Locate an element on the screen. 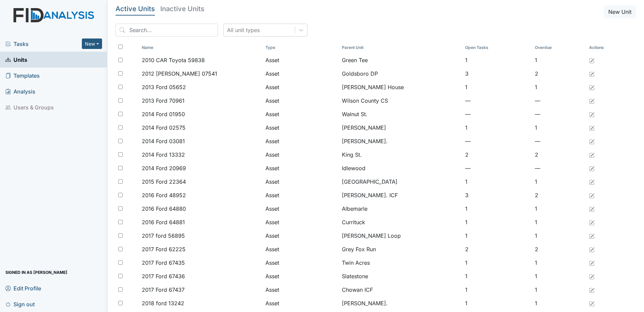  span: 2016 Ford 64880 is located at coordinates (164, 208).